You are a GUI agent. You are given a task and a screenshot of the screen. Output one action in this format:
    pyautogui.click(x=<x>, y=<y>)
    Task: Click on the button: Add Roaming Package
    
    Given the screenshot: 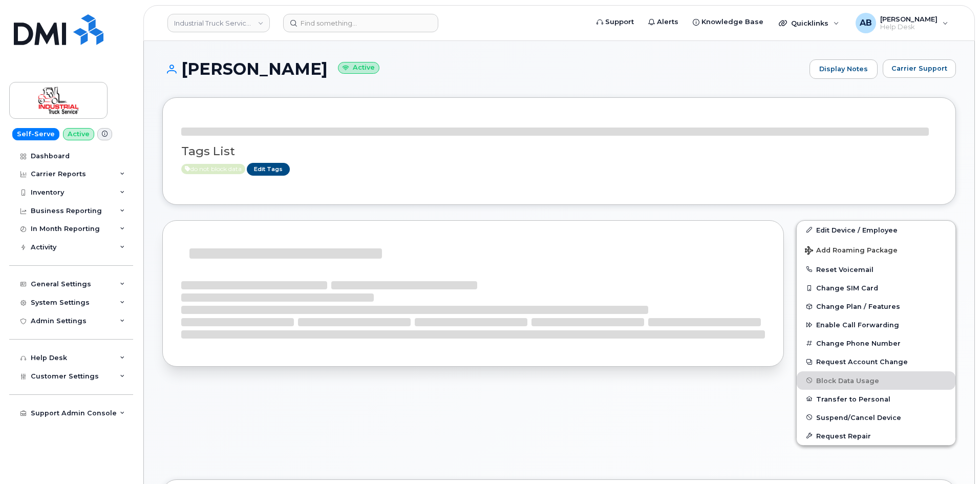 What is the action you would take?
    pyautogui.click(x=877, y=250)
    